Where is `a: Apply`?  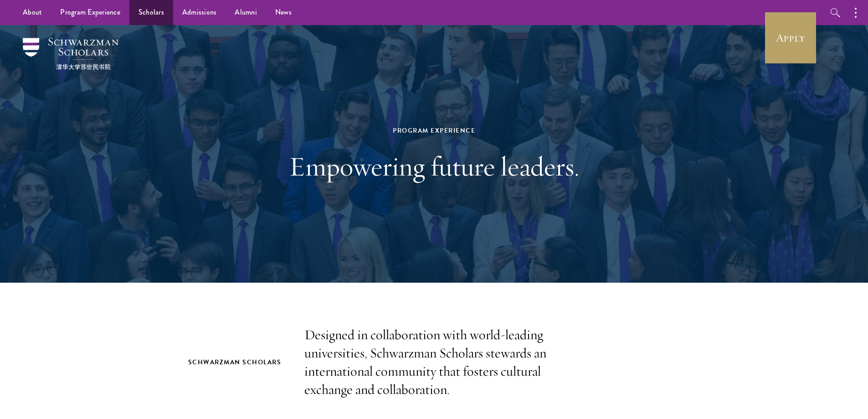
a: Apply is located at coordinates (791, 38).